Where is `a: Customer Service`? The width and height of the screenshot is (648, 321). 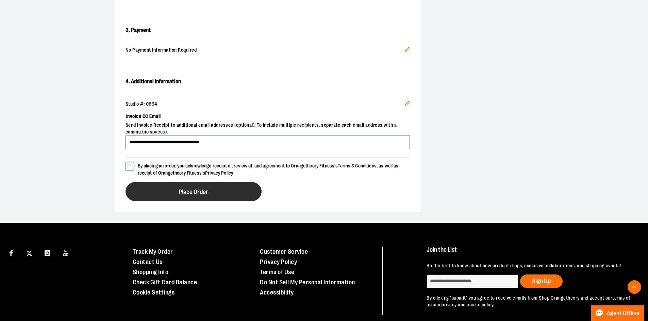 a: Customer Service is located at coordinates (284, 252).